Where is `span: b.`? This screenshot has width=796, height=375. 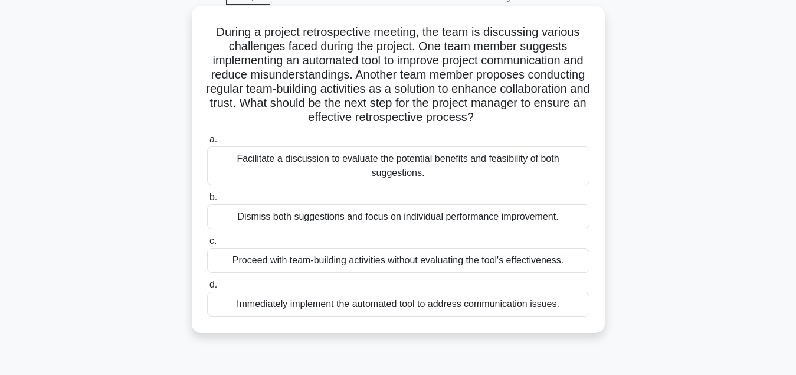
span: b. is located at coordinates (213, 197).